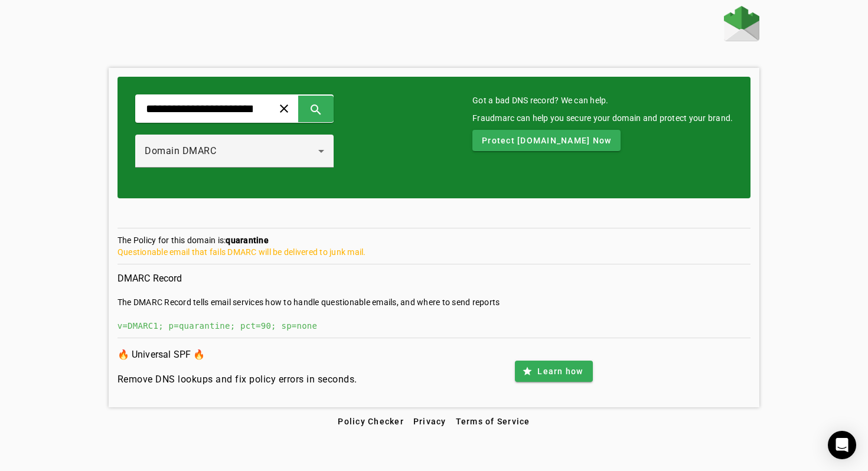 The width and height of the screenshot is (868, 471). What do you see at coordinates (602, 101) in the screenshot?
I see `mat-card-title: Got a bad DNS record? We can help.` at bounding box center [602, 101].